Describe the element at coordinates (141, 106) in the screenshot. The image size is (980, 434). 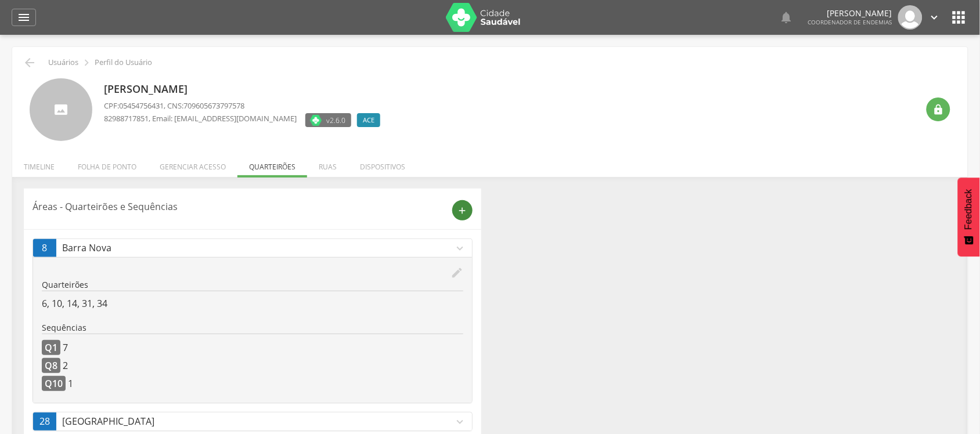
I see `span: 05454756431` at that location.